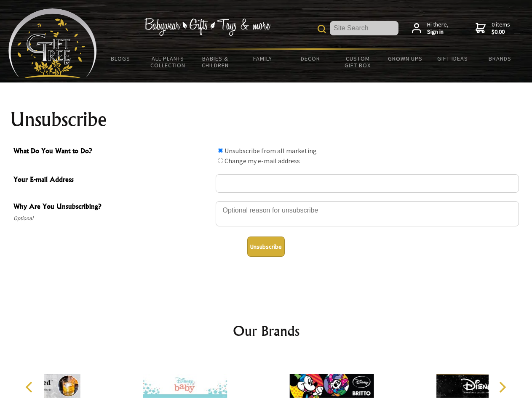 This screenshot has width=532, height=404. I want to click on input: Site Search, so click(364, 28).